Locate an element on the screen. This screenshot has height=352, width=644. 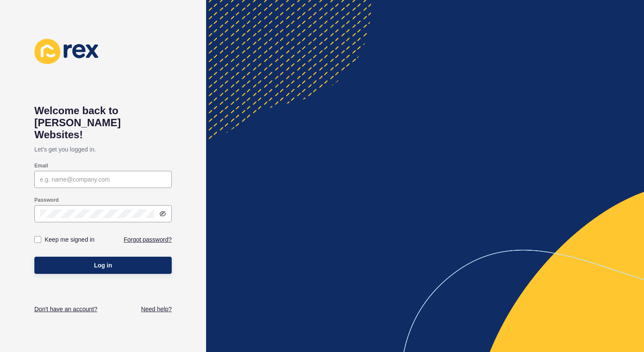
a: Don't have an account? is located at coordinates (66, 310).